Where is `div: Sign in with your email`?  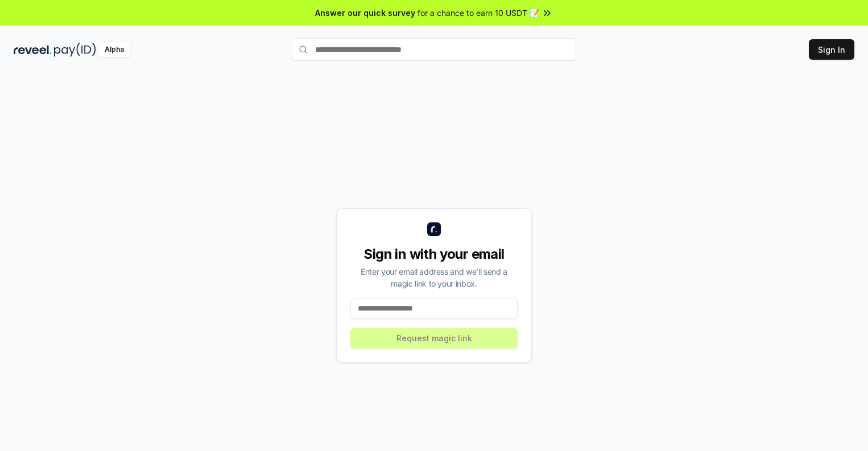 div: Sign in with your email is located at coordinates (434, 254).